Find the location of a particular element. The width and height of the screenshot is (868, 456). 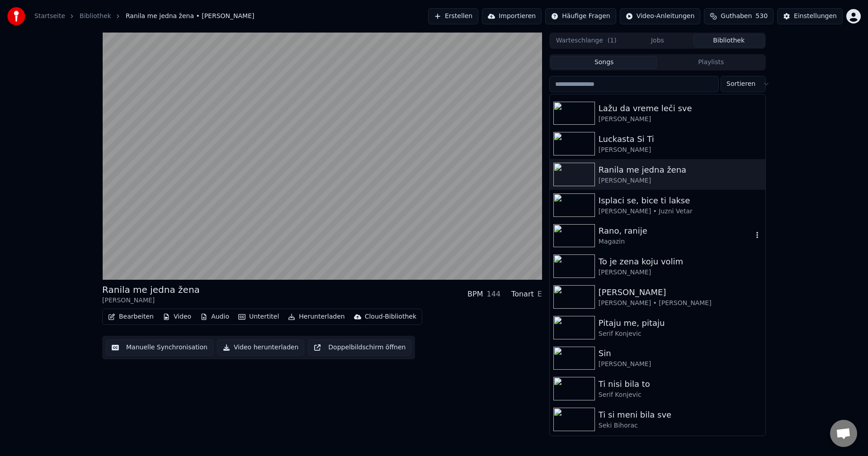

a: Bibliothek is located at coordinates (95, 16).